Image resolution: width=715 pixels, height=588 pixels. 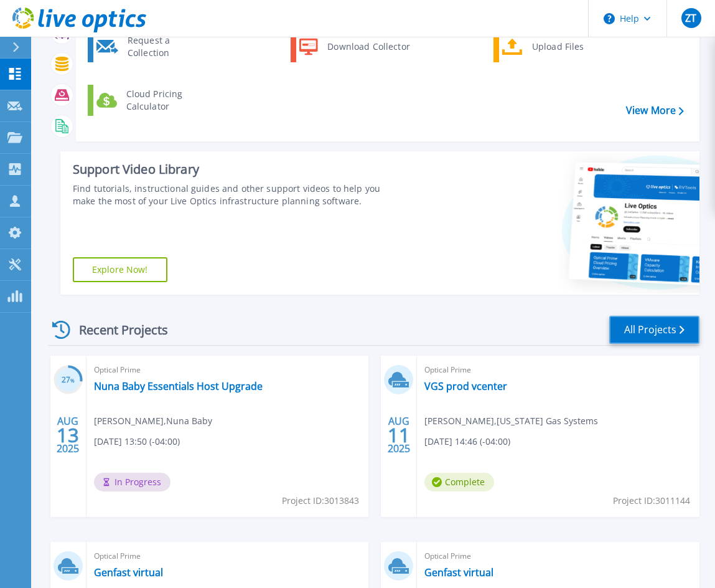 What do you see at coordinates (572, 47) in the screenshot?
I see `div: Upload Files` at bounding box center [572, 47].